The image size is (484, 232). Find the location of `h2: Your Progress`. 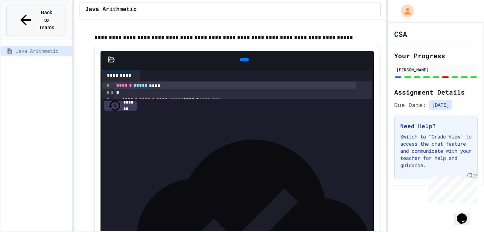

h2: Your Progress is located at coordinates (436, 56).